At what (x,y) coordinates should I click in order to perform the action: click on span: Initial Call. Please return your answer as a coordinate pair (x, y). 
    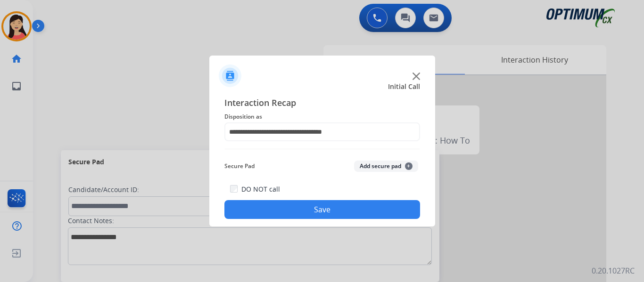
    Looking at the image, I should click on (404, 87).